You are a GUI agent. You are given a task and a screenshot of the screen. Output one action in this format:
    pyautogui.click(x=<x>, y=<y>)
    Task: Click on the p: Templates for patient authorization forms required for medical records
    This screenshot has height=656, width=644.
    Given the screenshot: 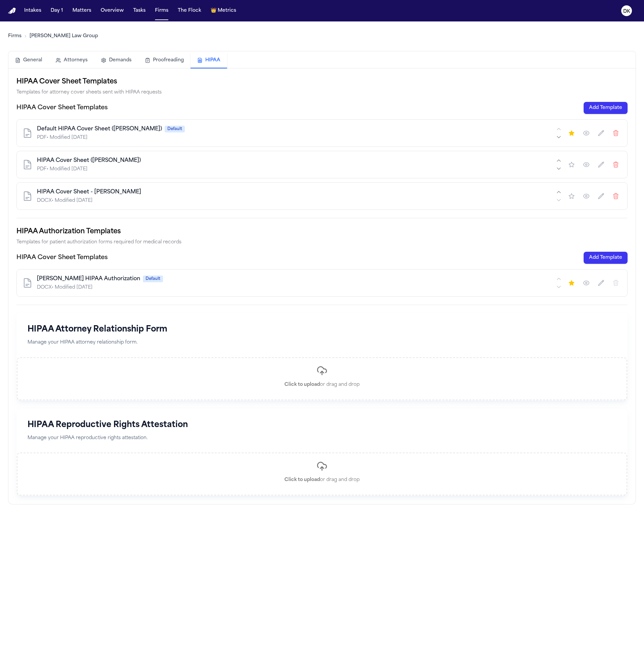 What is the action you would take?
    pyautogui.click(x=322, y=242)
    